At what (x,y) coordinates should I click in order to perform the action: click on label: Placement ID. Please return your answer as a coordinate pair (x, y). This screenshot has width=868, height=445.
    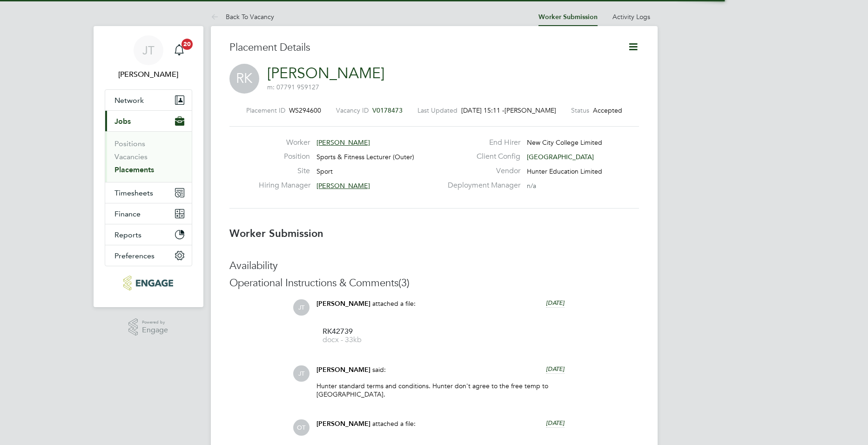
    Looking at the image, I should click on (266, 110).